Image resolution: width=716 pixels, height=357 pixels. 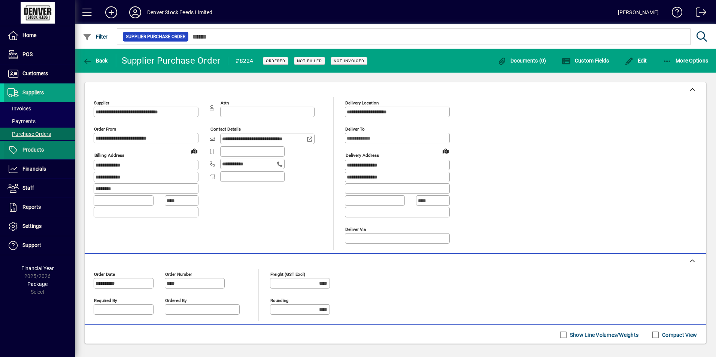 What do you see at coordinates (349, 61) in the screenshot?
I see `span: Not Invoiced` at bounding box center [349, 61].